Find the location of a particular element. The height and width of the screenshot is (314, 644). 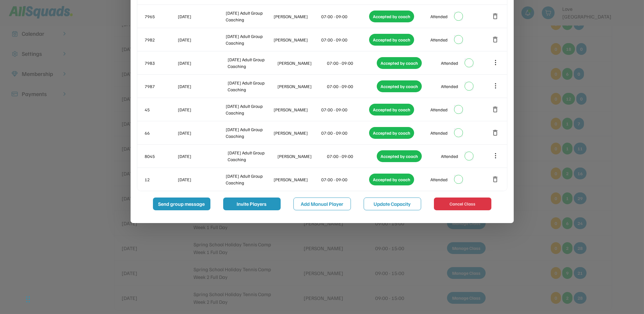

button: Cancel Class is located at coordinates (463, 204).